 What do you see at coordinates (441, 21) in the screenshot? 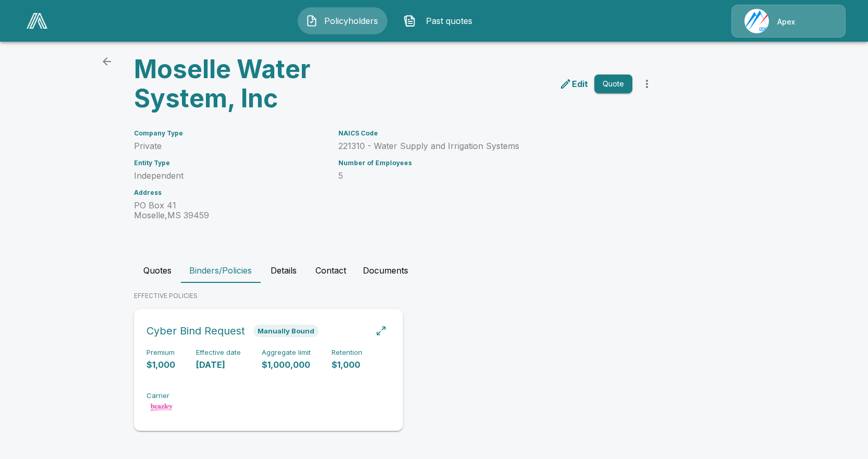
I see `a: Past quotes IconPast quotes` at bounding box center [441, 21].